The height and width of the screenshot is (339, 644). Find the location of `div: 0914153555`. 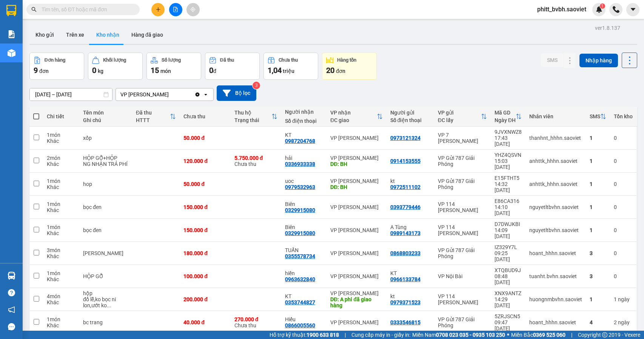

div: 0914153555 is located at coordinates (405, 161).